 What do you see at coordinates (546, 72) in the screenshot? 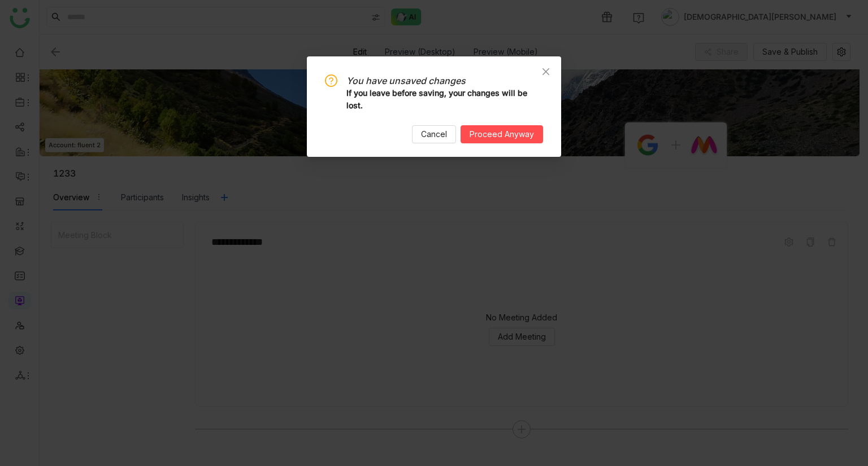
I see `button: Close` at bounding box center [546, 72].